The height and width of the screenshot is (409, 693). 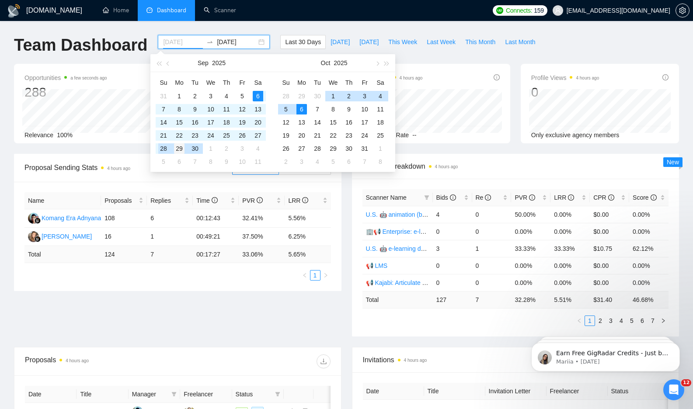 I want to click on a: 3, so click(x=610, y=321).